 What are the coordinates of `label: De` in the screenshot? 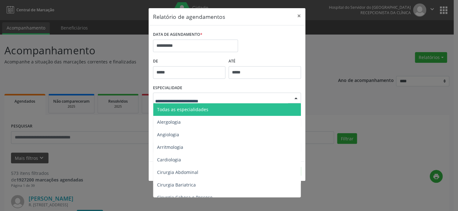 It's located at (189, 61).